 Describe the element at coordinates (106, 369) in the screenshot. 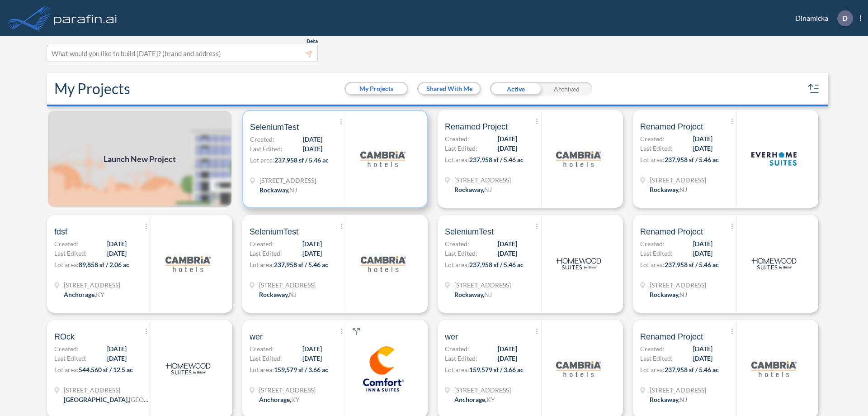

I see `span: 544,560 sf / 12.5 ac` at that location.